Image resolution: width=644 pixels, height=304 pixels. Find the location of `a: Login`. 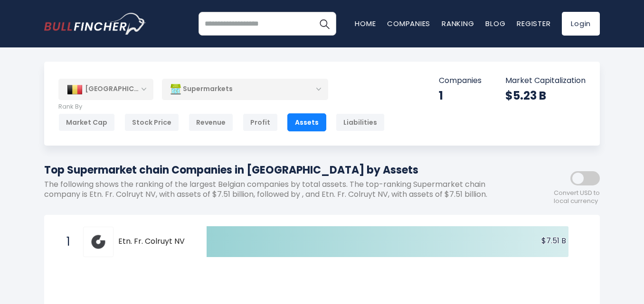

a: Login is located at coordinates (581, 23).